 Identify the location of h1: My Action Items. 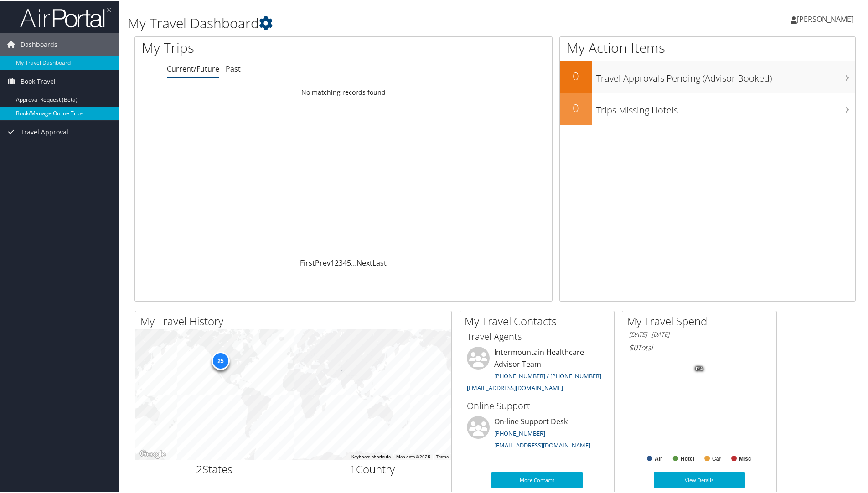
(707, 47).